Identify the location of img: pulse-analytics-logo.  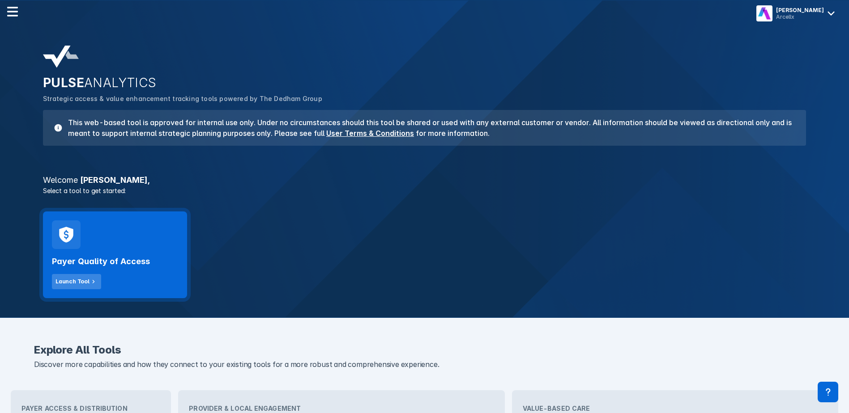
(61, 57).